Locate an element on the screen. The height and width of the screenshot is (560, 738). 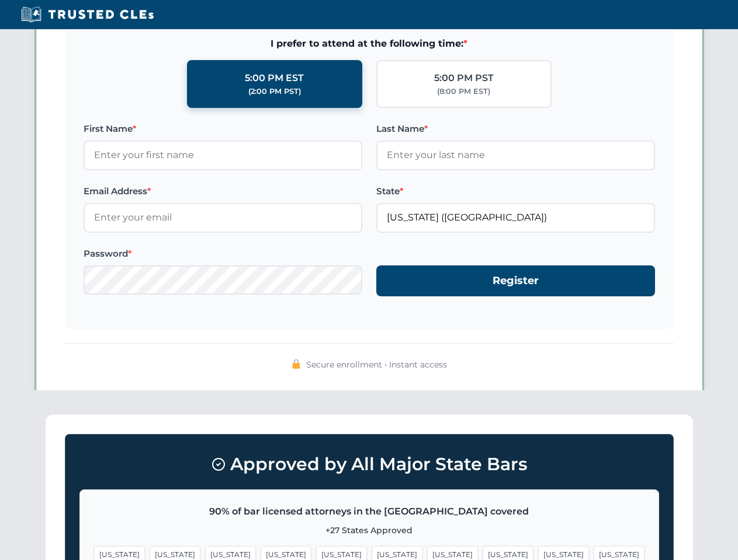
label: Last Name is located at coordinates (515, 129).